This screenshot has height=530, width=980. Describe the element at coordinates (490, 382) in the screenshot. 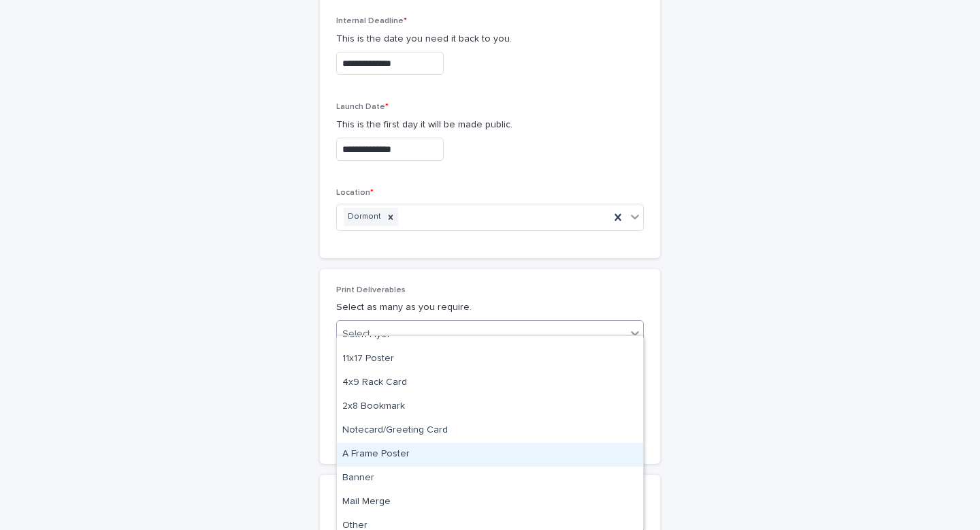

I see `div: 4x9 Rack Card` at that location.